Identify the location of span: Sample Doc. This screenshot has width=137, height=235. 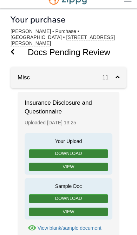
(69, 186).